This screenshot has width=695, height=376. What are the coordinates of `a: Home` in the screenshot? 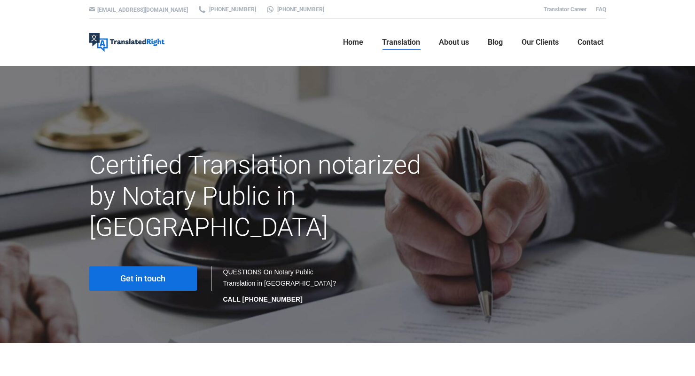 It's located at (353, 42).